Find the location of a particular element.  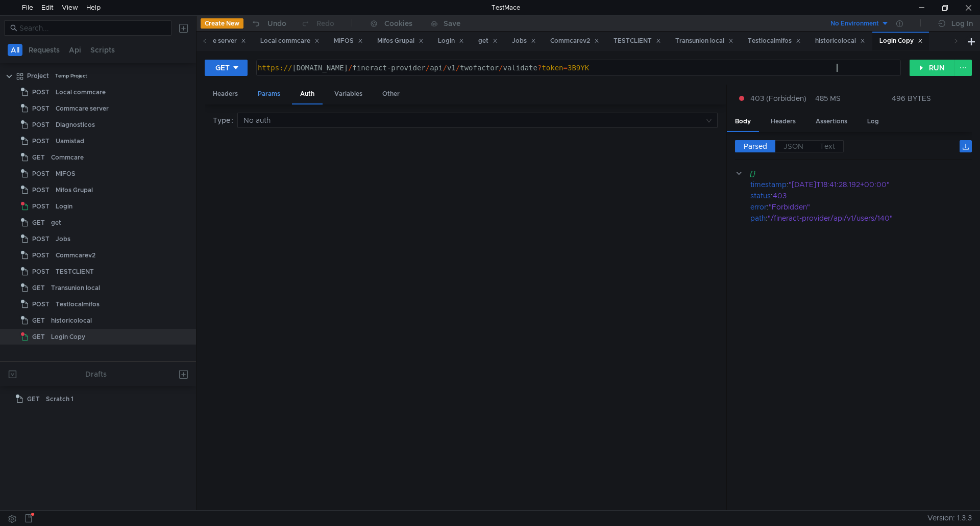

button: Scripts is located at coordinates (103, 49).